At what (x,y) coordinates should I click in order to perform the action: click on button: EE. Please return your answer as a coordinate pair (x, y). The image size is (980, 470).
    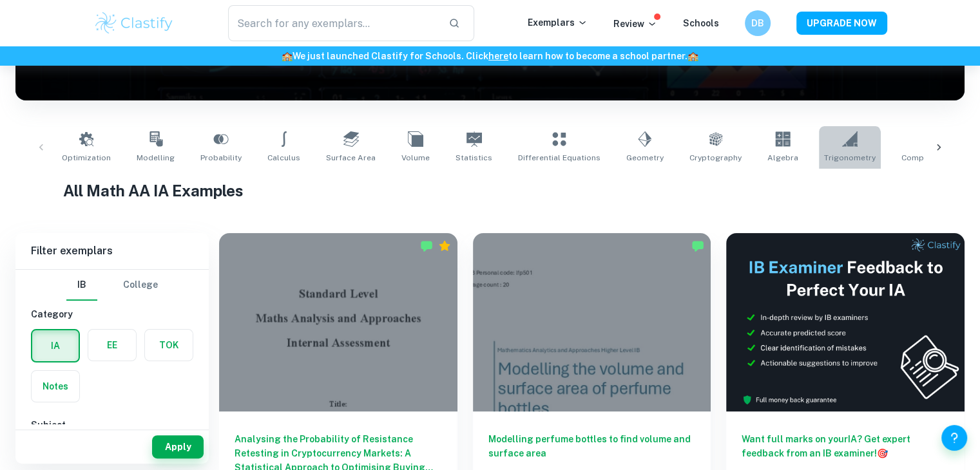
    Looking at the image, I should click on (112, 345).